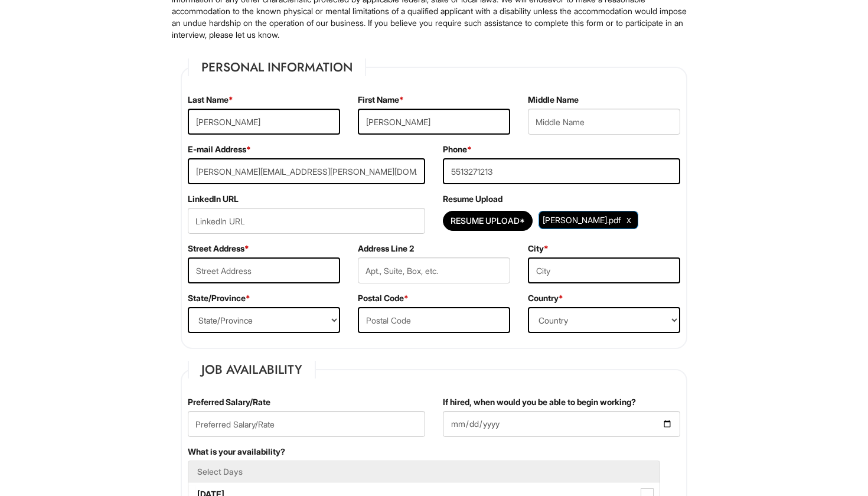 The width and height of the screenshot is (868, 496). Describe the element at coordinates (381, 100) in the screenshot. I see `label: First Name` at that location.